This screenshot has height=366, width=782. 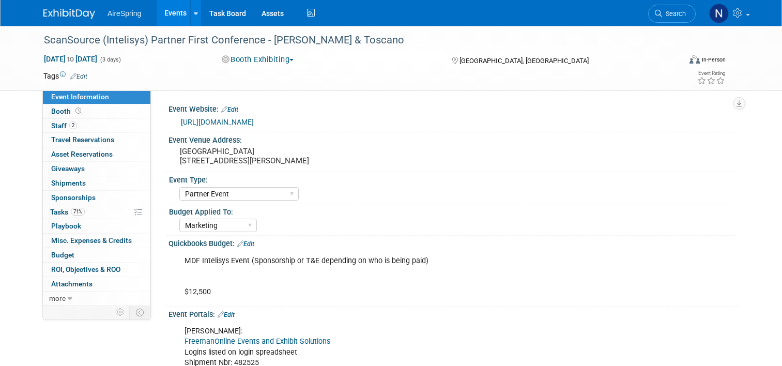 I want to click on span: Budget, so click(x=63, y=255).